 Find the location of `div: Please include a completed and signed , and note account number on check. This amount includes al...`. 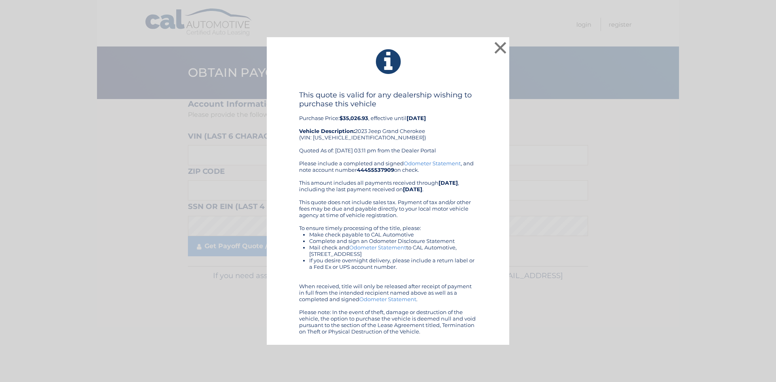

div: Please include a completed and signed , and note account number on check. This amount includes al... is located at coordinates (388, 247).